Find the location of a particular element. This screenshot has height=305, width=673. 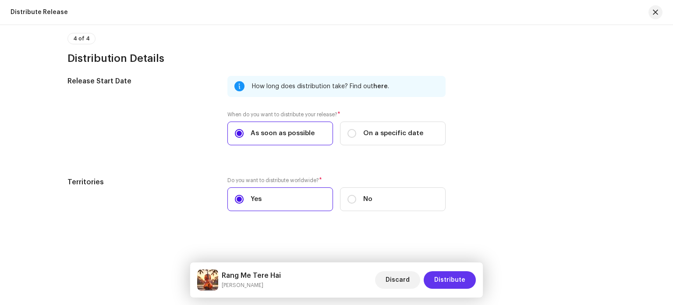

label: Do you want to distribute worldwide? is located at coordinates (337, 180).